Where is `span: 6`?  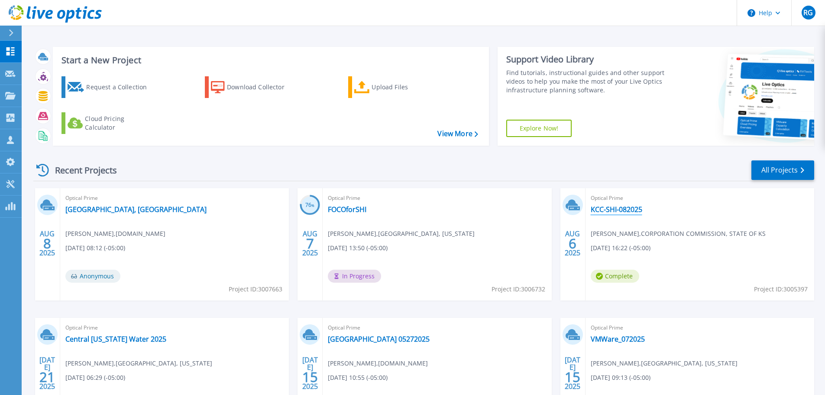 span: 6 is located at coordinates (573, 243).